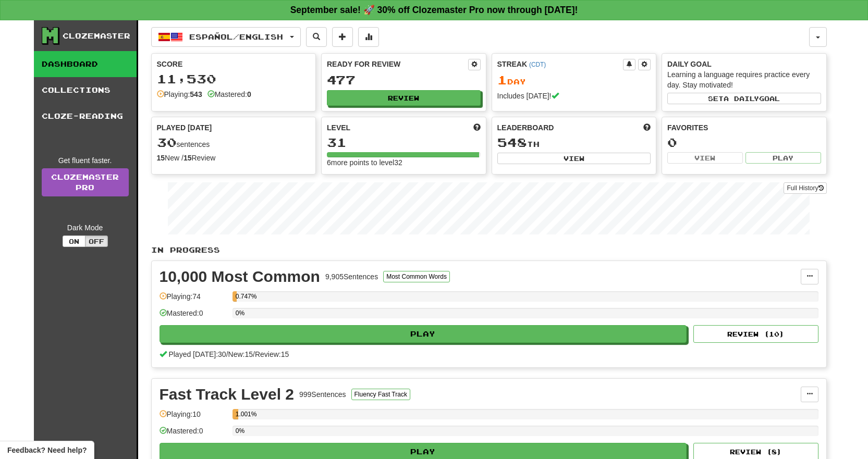 The height and width of the screenshot is (459, 868). I want to click on div: Learning a language requires practice every day. Stay motivated!, so click(743, 80).